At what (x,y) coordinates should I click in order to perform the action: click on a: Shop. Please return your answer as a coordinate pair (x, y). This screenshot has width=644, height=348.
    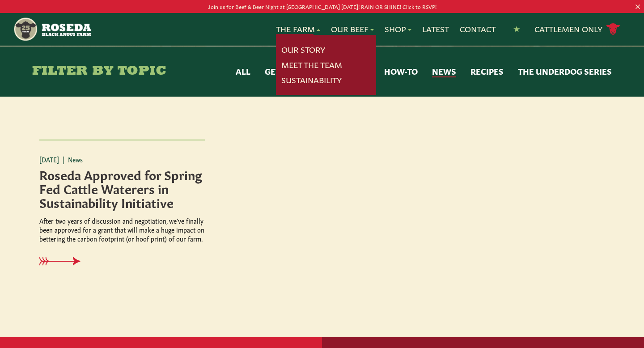
    Looking at the image, I should click on (398, 29).